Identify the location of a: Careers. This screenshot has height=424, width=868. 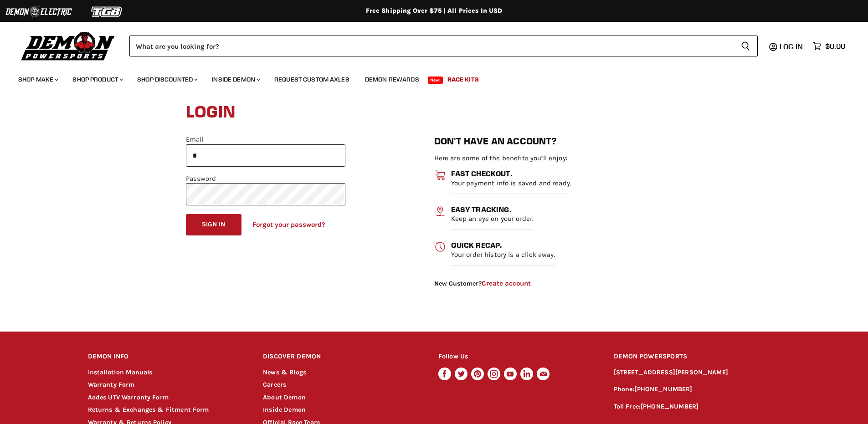
(275, 385).